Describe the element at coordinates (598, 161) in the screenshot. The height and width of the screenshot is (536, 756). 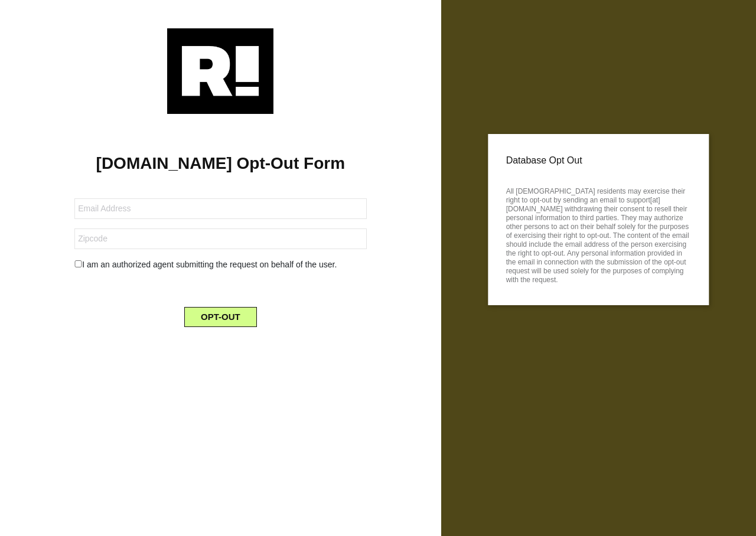
I see `p: Database Opt Out` at that location.